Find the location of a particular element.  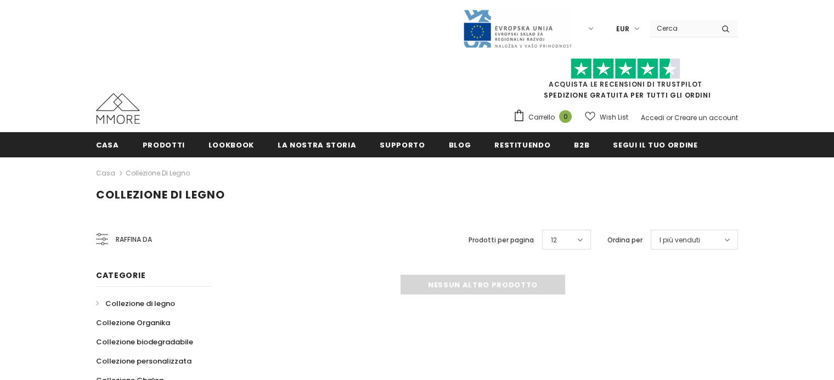

span: Wish List is located at coordinates (614, 117).